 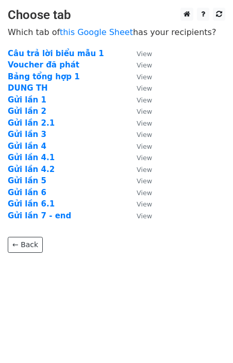 What do you see at coordinates (27, 100) in the screenshot?
I see `a: Gửi lần 1` at bounding box center [27, 100].